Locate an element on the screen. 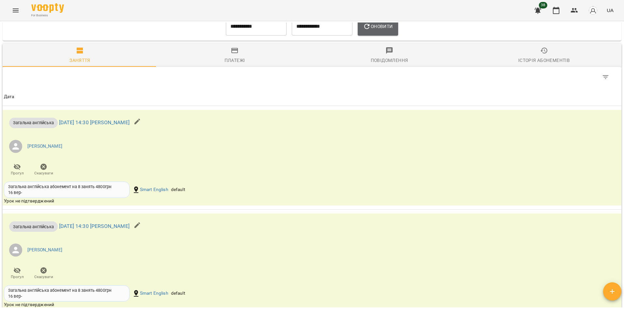  img: avatar_s.png is located at coordinates (593, 10).